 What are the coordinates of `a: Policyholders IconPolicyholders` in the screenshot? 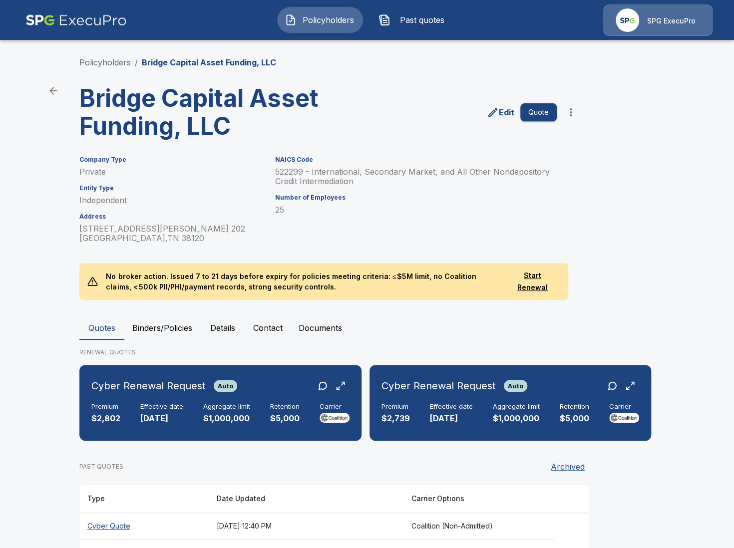 It's located at (320, 20).